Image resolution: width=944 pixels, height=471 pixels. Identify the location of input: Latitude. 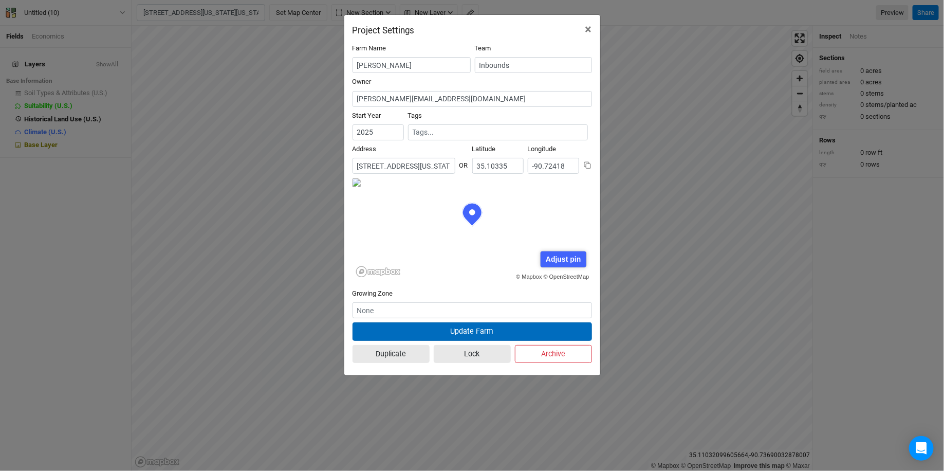
(498, 165).